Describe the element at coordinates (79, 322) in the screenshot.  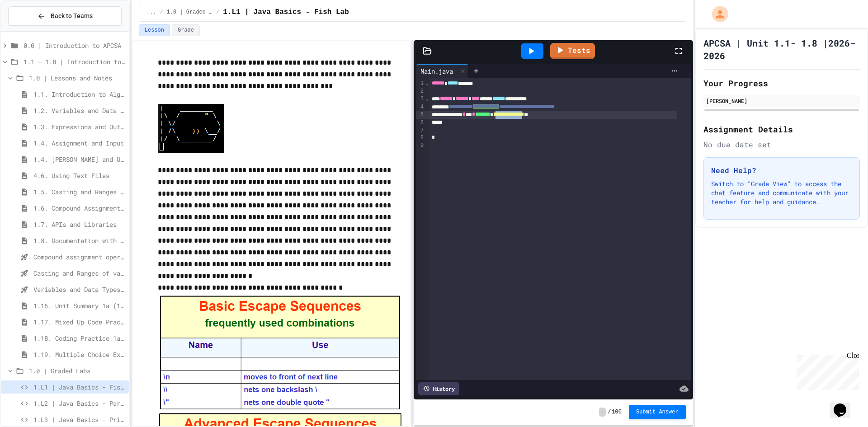
I see `span: 1.17. Mixed Up Code Practice 1.1-1.6` at that location.